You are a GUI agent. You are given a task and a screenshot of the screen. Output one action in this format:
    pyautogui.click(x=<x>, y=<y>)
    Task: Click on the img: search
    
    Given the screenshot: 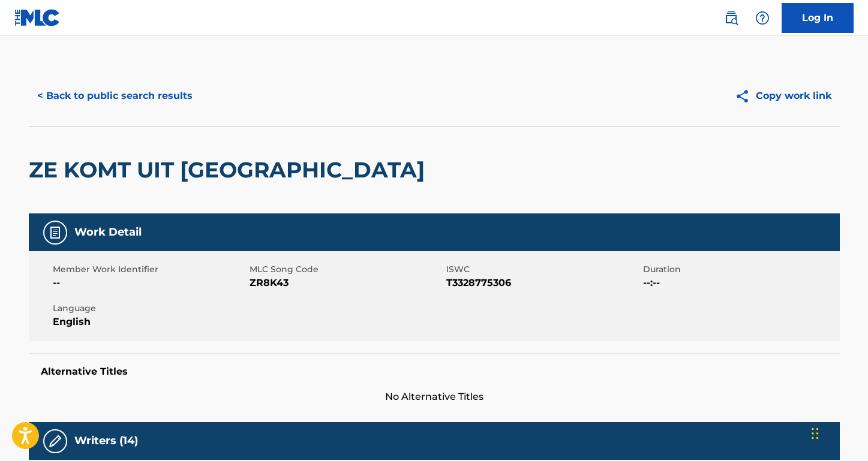 What is the action you would take?
    pyautogui.click(x=731, y=18)
    